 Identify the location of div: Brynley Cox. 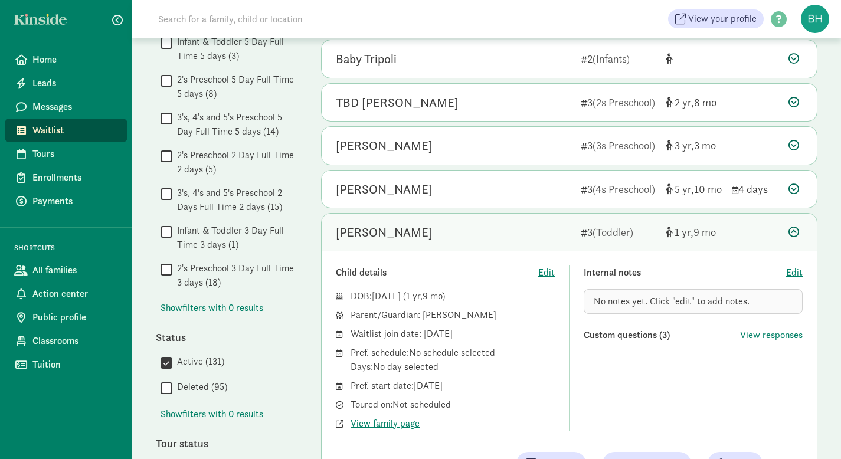
(384, 146).